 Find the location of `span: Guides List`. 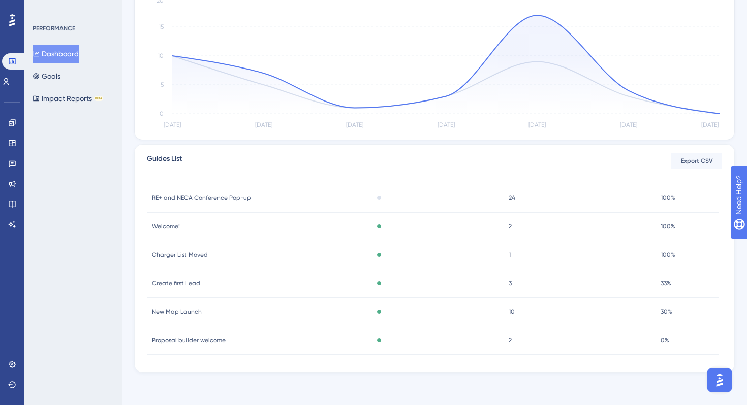

span: Guides List is located at coordinates (164, 161).